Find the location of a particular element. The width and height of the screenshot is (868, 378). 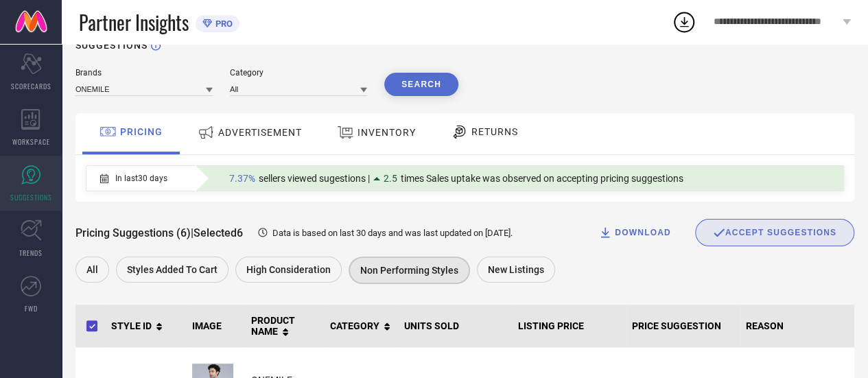

span: 2.5 is located at coordinates (391, 178).